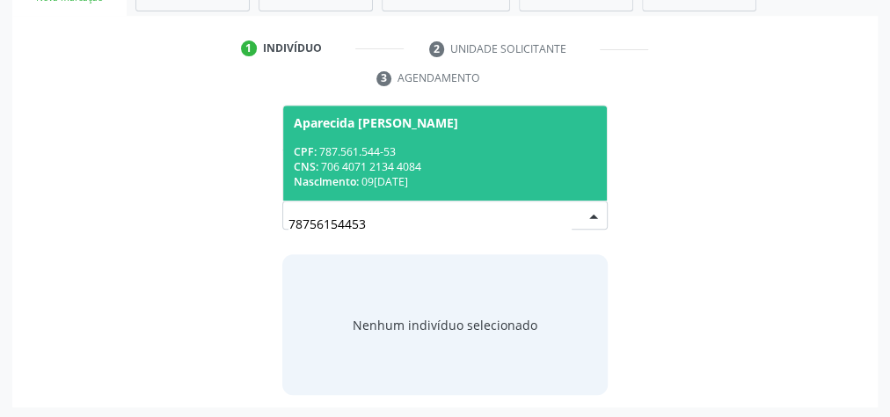 The height and width of the screenshot is (417, 890). What do you see at coordinates (430, 224) in the screenshot?
I see `input: Busque por nome, CNS ou CPF` at bounding box center [430, 224].